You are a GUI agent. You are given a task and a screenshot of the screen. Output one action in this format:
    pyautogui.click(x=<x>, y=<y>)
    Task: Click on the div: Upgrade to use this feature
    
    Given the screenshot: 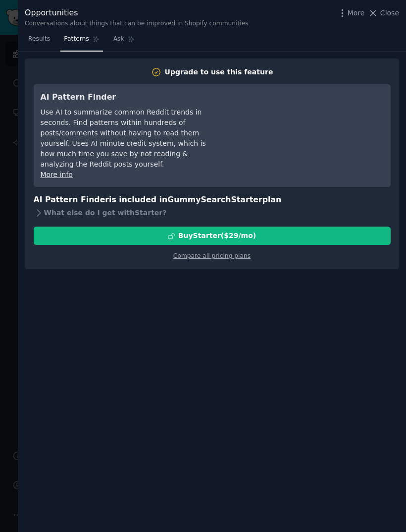 What is the action you would take?
    pyautogui.click(x=219, y=72)
    